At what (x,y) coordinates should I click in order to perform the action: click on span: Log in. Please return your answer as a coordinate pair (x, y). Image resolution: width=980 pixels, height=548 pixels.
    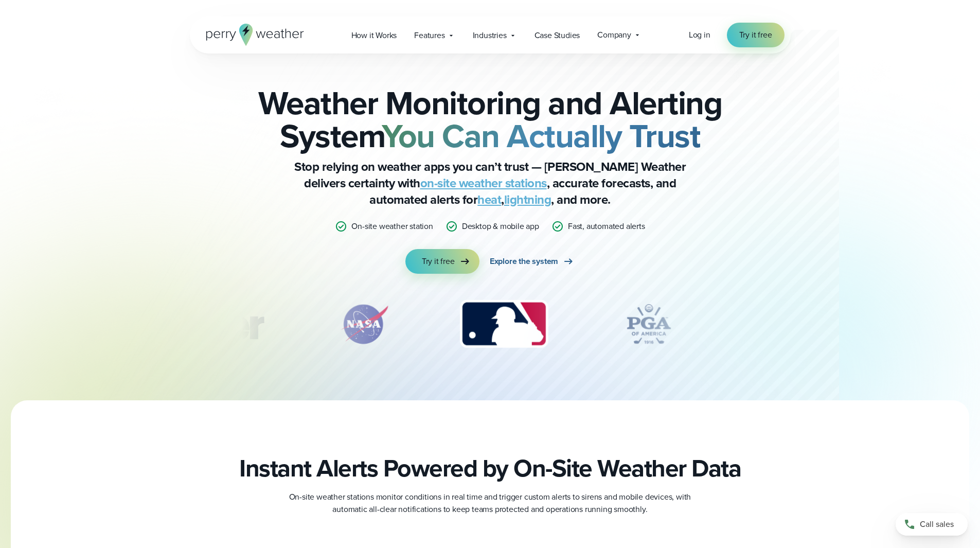
    Looking at the image, I should click on (700, 34).